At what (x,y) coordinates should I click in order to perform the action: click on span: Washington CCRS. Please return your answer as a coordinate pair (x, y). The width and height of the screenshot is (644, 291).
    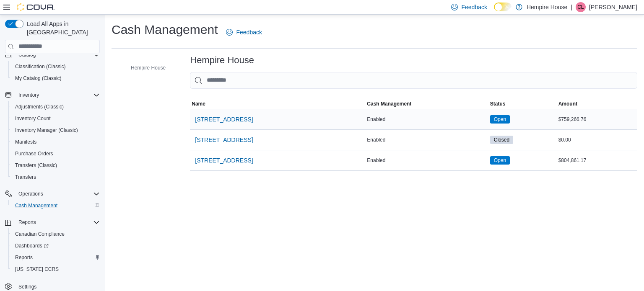
    Looking at the image, I should click on (56, 269).